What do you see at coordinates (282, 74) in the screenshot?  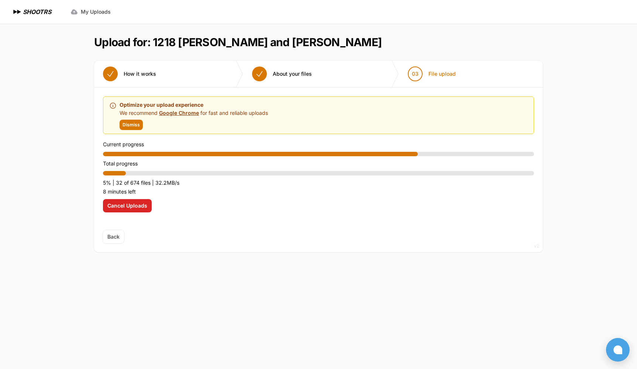 I see `button: About your files` at bounding box center [282, 74].